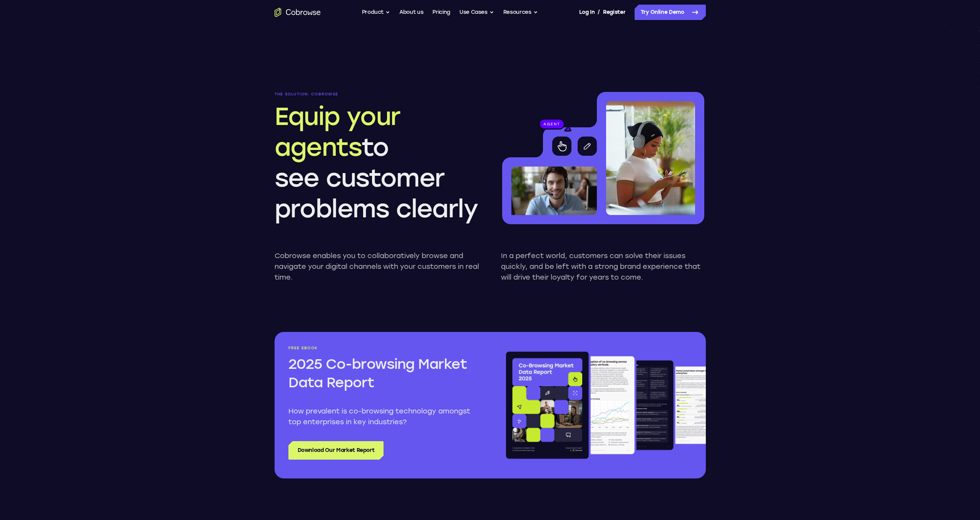 The width and height of the screenshot is (980, 520). I want to click on a: Pricing, so click(441, 12).